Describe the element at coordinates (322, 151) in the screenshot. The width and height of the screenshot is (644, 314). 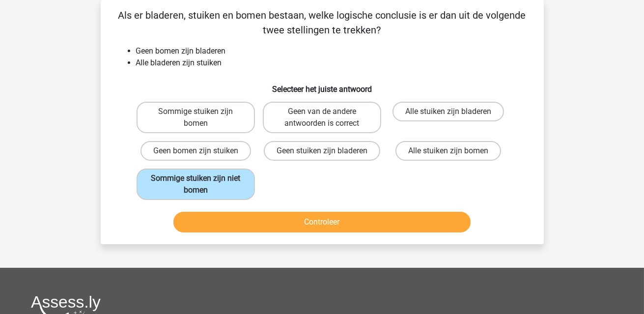
I see `label: Geen stuiken zijn bladeren` at that location.